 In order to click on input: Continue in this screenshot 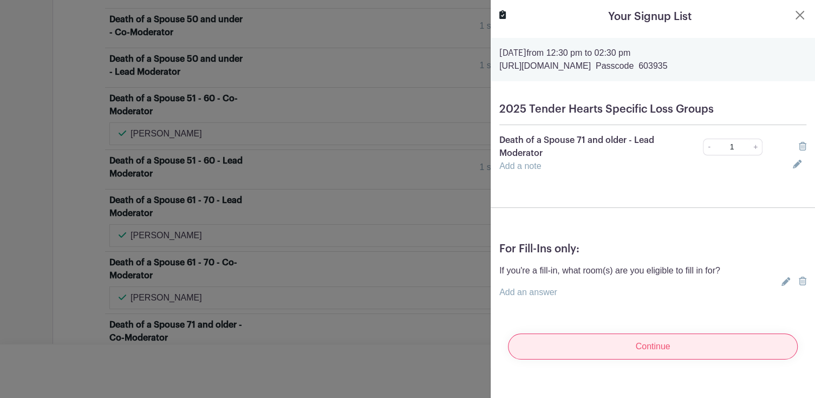, I will do `click(653, 347)`.